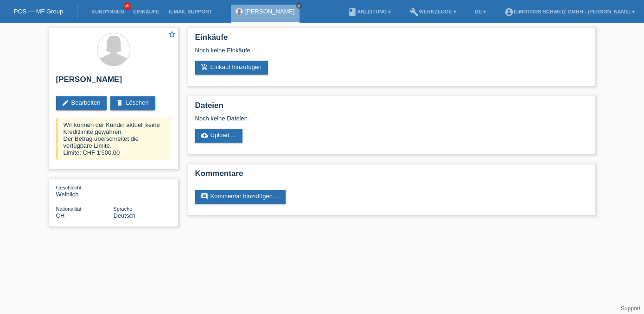 Image resolution: width=644 pixels, height=314 pixels. What do you see at coordinates (39, 11) in the screenshot?
I see `a: POS — MF Group` at bounding box center [39, 11].